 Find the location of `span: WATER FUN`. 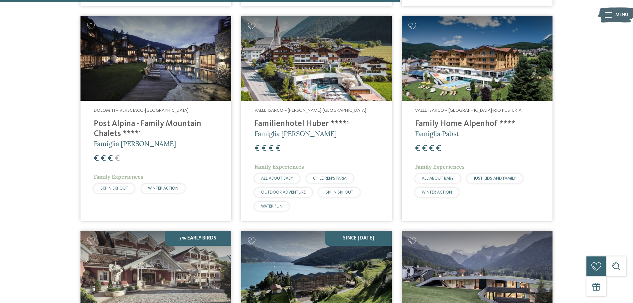

span: WATER FUN is located at coordinates (272, 206).